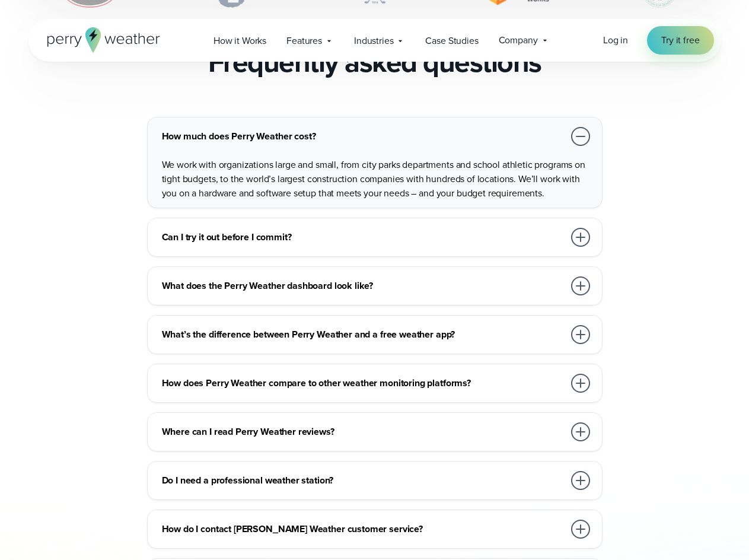 This screenshot has width=749, height=560. What do you see at coordinates (363, 136) in the screenshot?
I see `h3: How much does Perry Weather cost?` at bounding box center [363, 136].